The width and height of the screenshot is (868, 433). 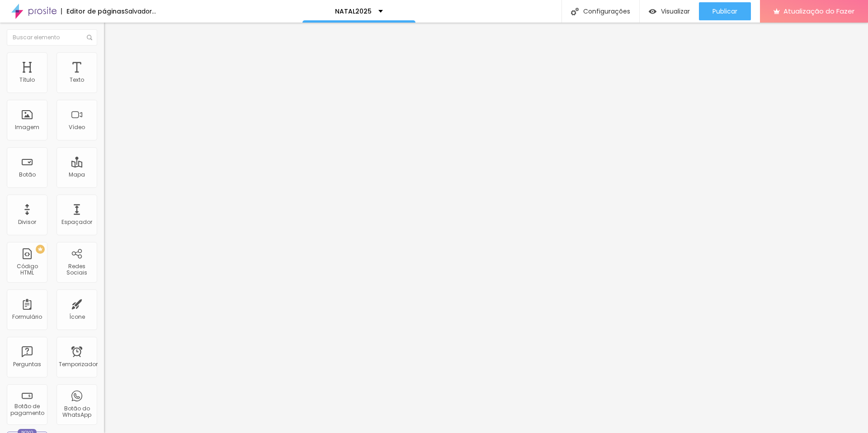 I want to click on font: Visualizar, so click(x=676, y=11).